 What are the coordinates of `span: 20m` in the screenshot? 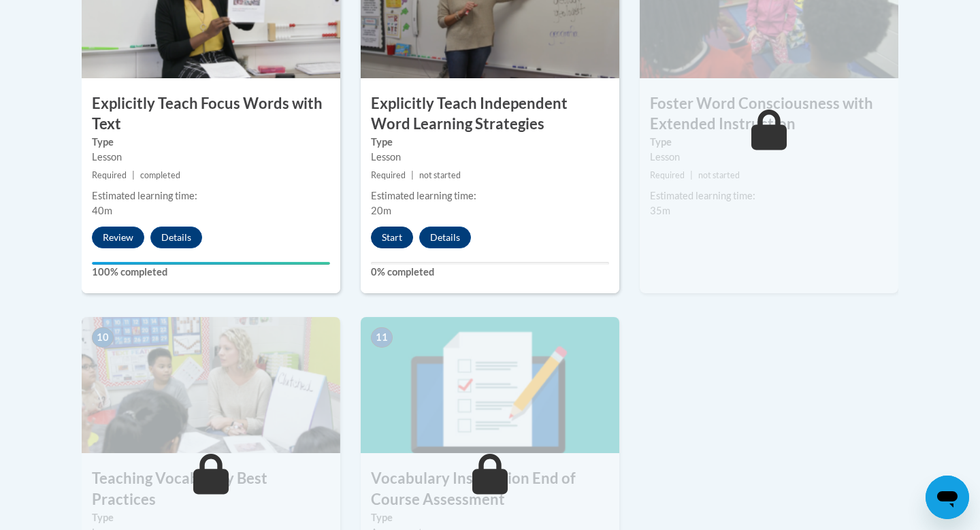 It's located at (381, 210).